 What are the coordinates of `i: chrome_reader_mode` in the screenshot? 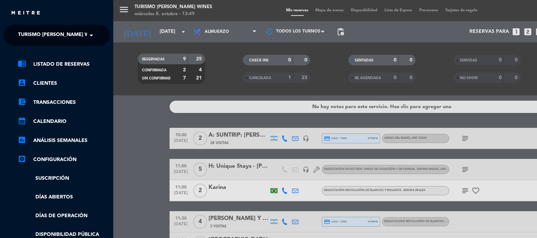 It's located at (22, 64).